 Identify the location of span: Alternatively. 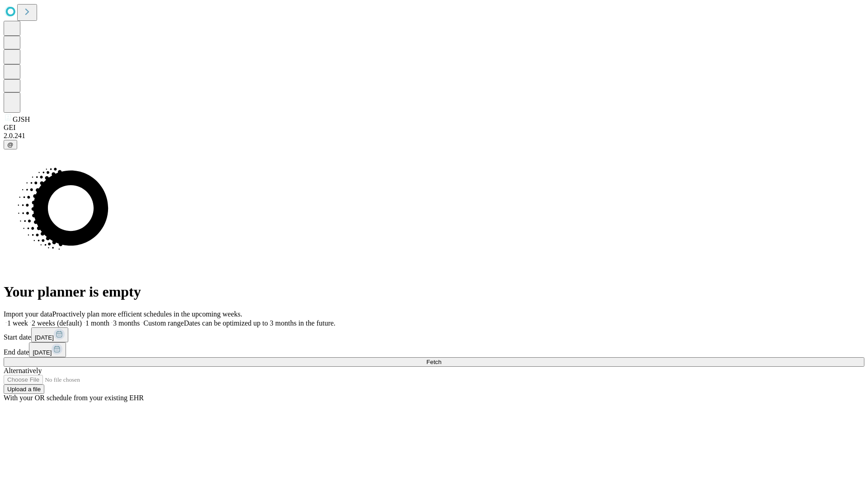
(22, 370).